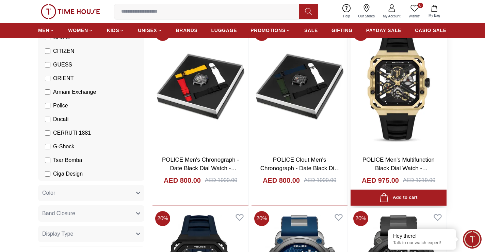  Describe the element at coordinates (58, 234) in the screenshot. I see `span: Display Type` at that location.